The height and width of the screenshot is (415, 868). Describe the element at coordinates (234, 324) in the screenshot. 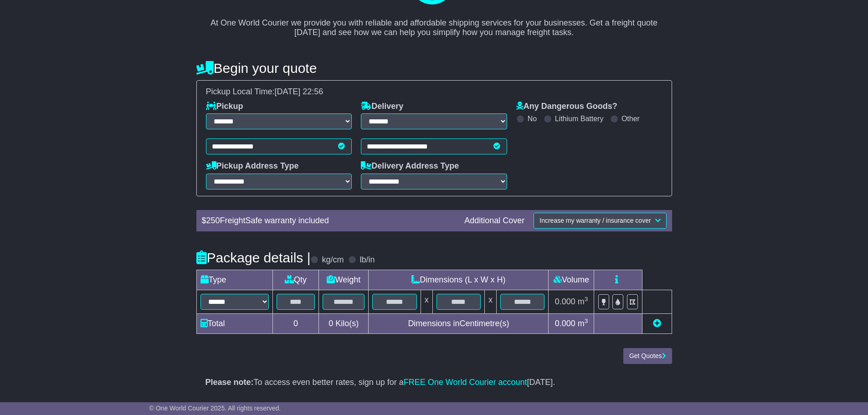

I see `td: Total` at that location.